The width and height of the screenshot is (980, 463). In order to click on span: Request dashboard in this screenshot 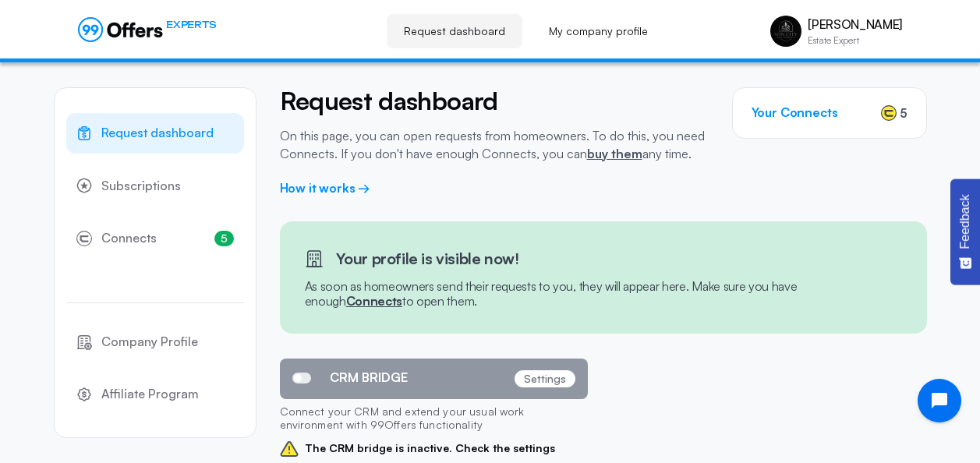, I will do `click(157, 133)`.